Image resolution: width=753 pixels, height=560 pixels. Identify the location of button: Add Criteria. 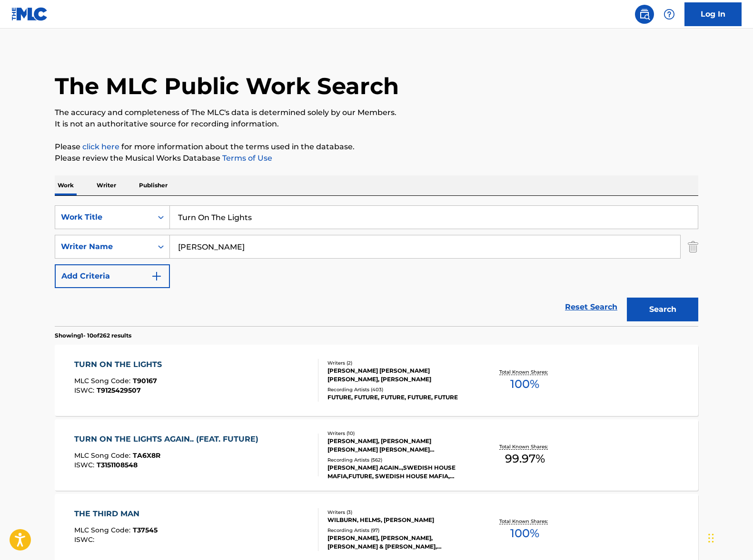
(112, 276).